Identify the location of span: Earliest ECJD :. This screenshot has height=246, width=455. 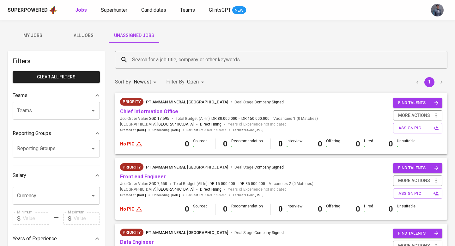
(248, 130).